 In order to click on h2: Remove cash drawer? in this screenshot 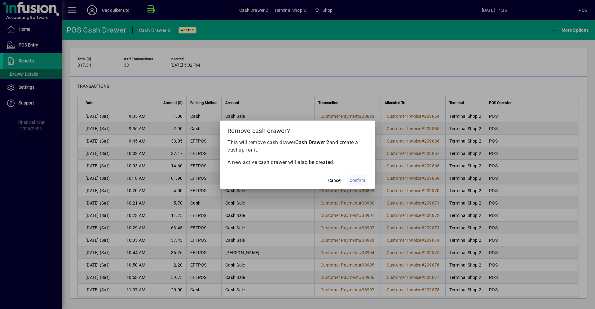, I will do `click(298, 130)`.